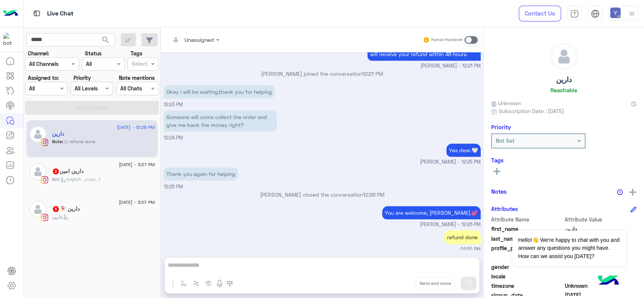 Image resolution: width=644 pixels, height=298 pixels. Describe the element at coordinates (504, 209) in the screenshot. I see `h6: Attributes` at that location.